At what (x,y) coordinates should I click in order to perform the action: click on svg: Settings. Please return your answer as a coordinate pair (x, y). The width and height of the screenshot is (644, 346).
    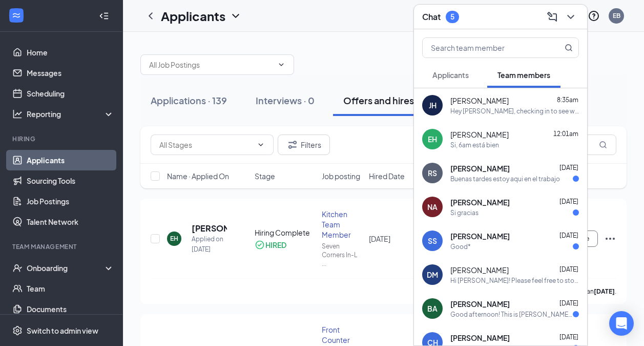
    Looking at the image, I should click on (17, 330).